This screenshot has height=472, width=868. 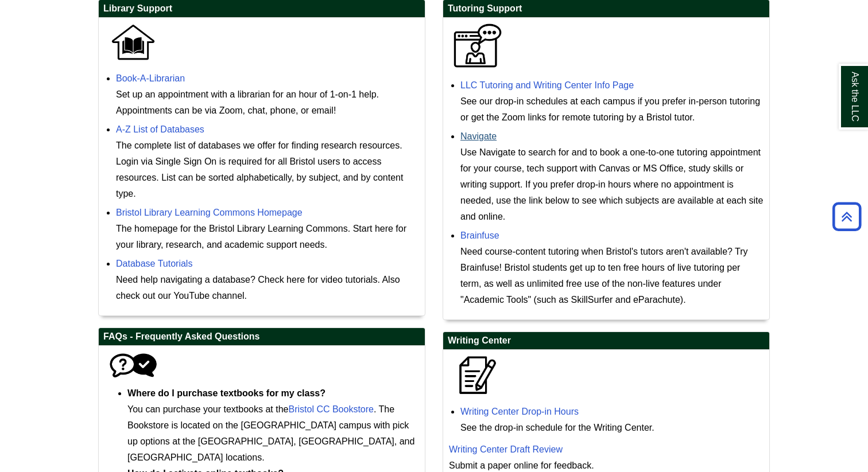 What do you see at coordinates (330, 409) in the screenshot?
I see `a: Bristol CC Bookstore` at bounding box center [330, 409].